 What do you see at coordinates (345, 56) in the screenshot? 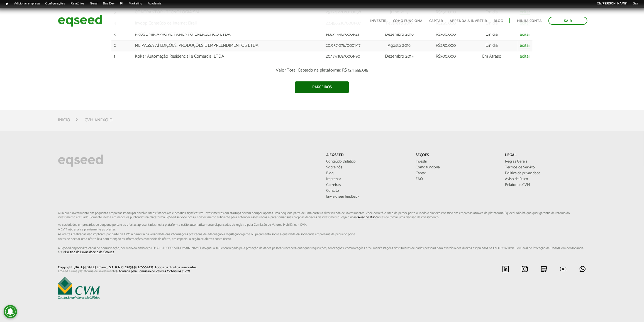
I see `td: 20.175.169/0001-90` at bounding box center [345, 56].